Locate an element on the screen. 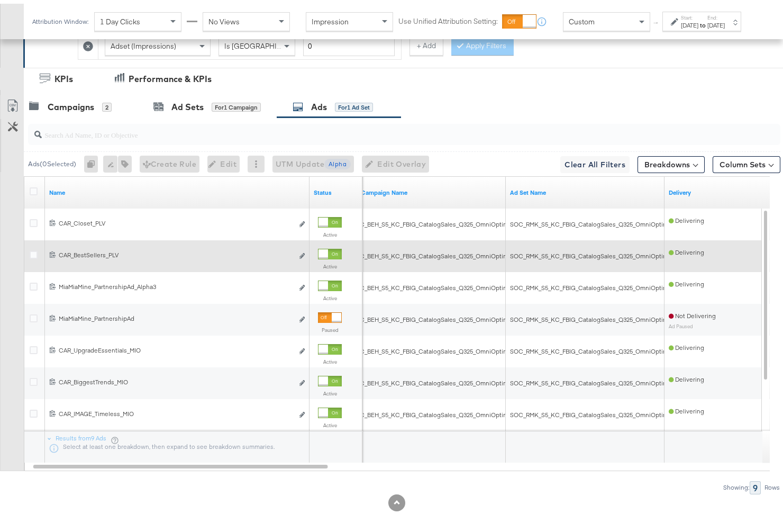  button: Breakdowns is located at coordinates (671, 161).